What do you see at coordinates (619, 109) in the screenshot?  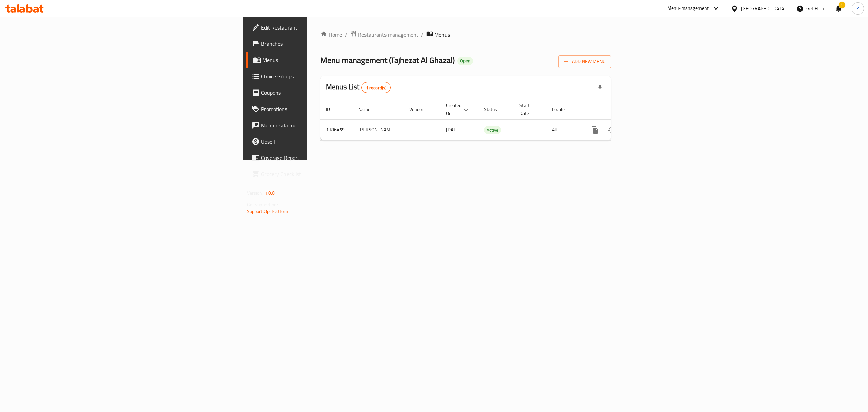 I see `th: Actions` at bounding box center [619, 109].